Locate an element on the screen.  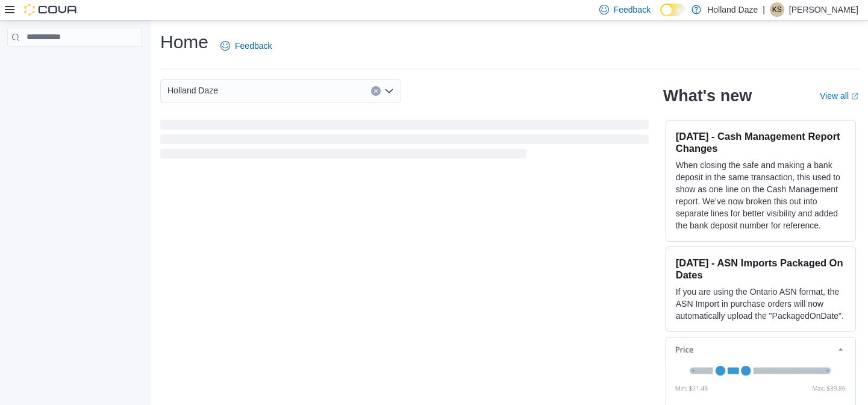
span: KS is located at coordinates (777, 10).